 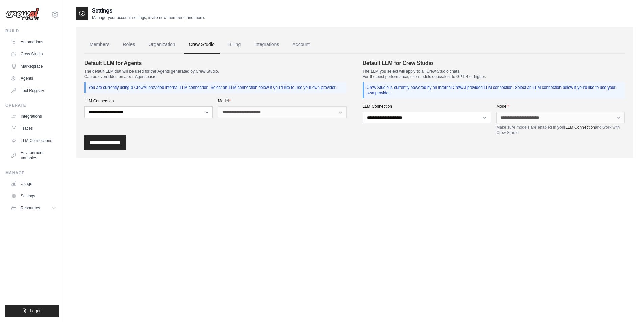 I want to click on button: Resources, so click(x=34, y=208).